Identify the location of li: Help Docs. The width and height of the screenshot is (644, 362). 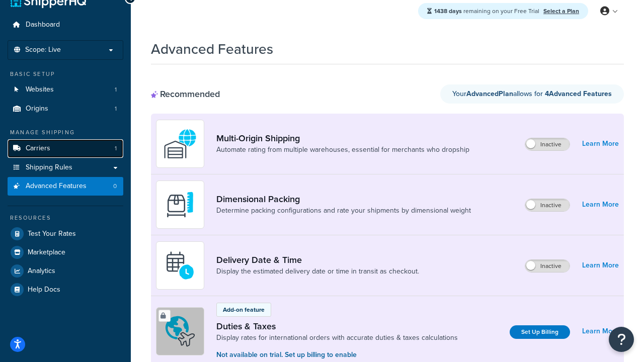
(65, 289).